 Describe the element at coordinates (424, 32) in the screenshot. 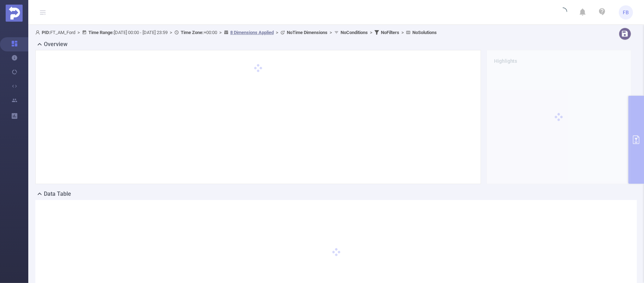

I see `b: No Solutions` at that location.